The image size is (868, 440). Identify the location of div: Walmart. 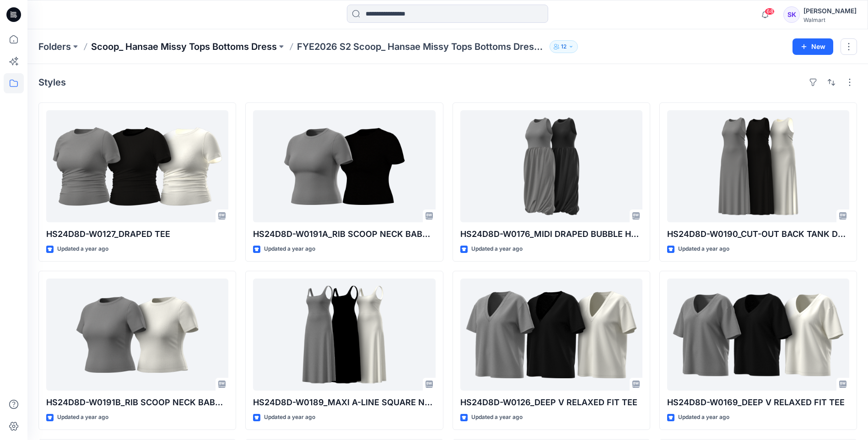
(830, 20).